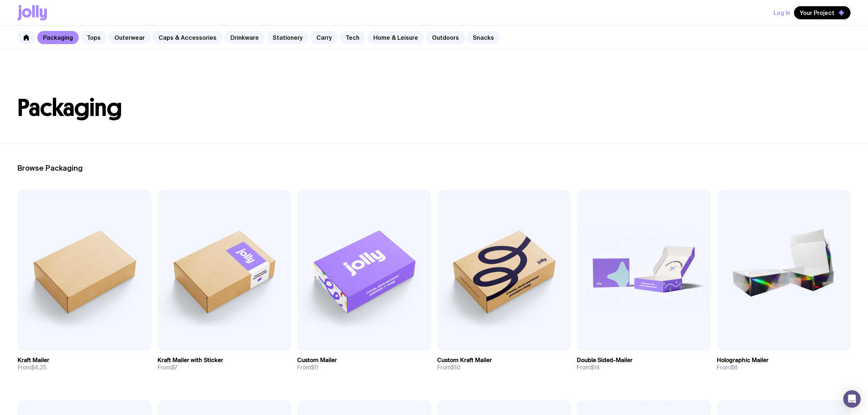 The height and width of the screenshot is (415, 868). What do you see at coordinates (94, 38) in the screenshot?
I see `a: Tops` at bounding box center [94, 38].